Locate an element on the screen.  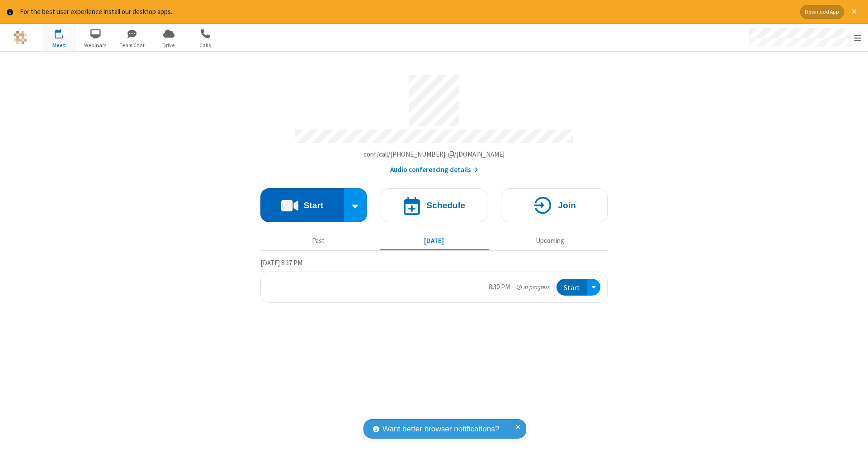
button: Audio conferencing details is located at coordinates (434, 170).